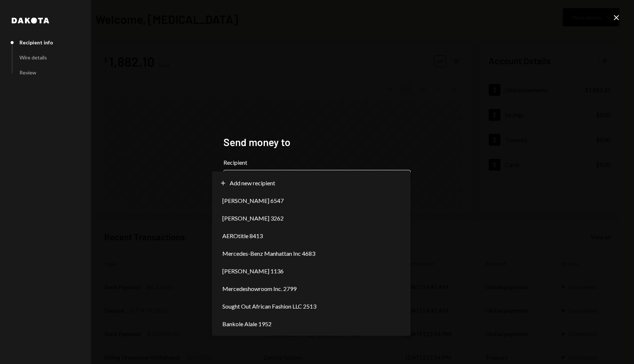  Describe the element at coordinates (317, 142) in the screenshot. I see `h2: Send money to` at that location.